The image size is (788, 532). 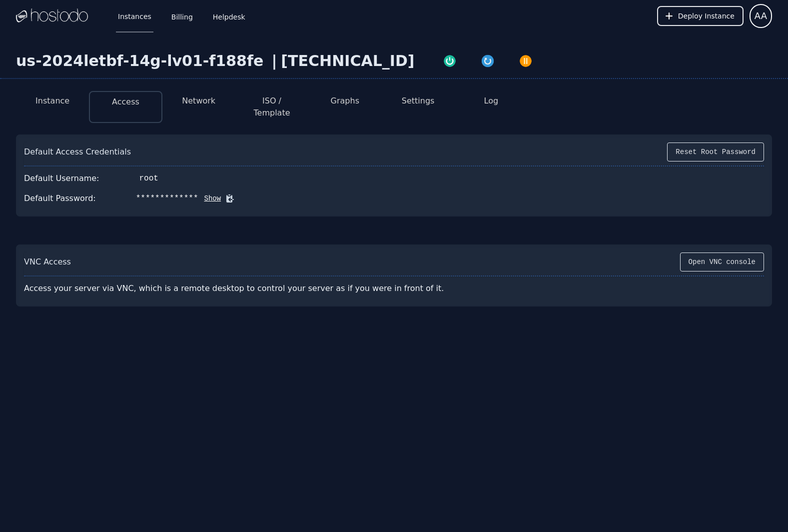 I want to click on button: Power Off, so click(x=526, y=60).